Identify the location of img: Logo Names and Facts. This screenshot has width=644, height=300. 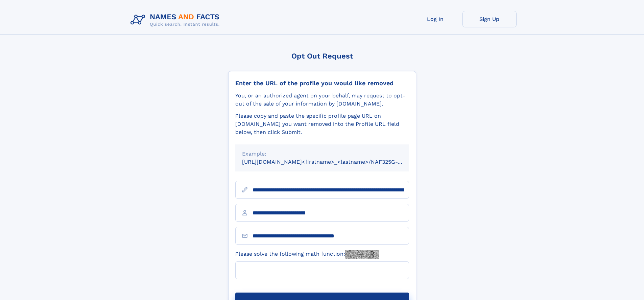
(176, 20).